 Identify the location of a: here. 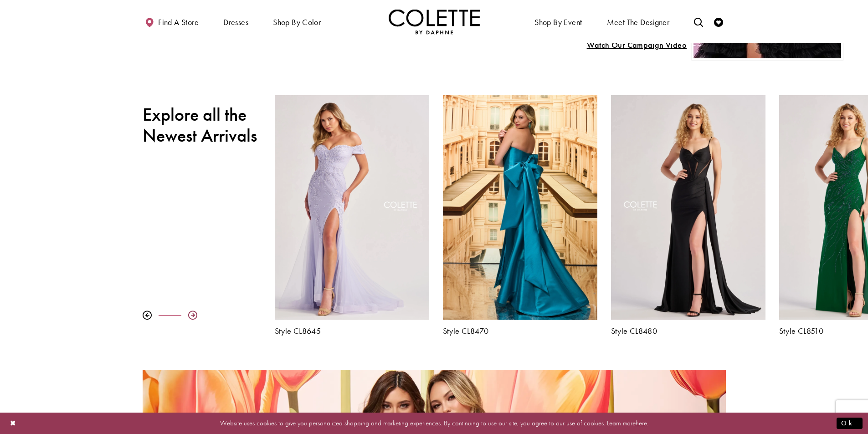
(641, 423).